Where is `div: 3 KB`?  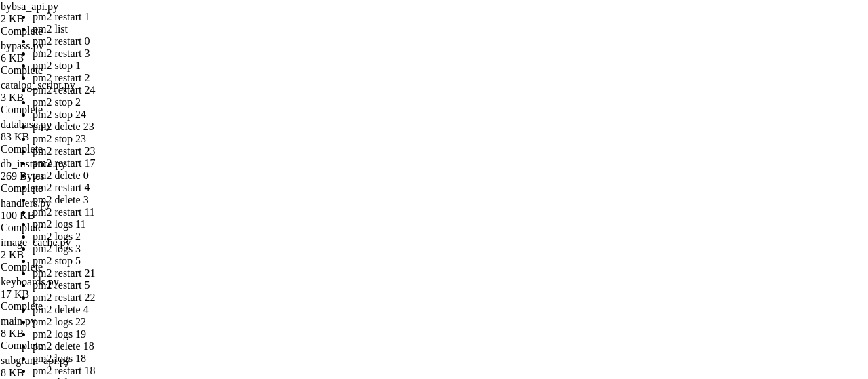 div: 3 KB is located at coordinates (69, 98).